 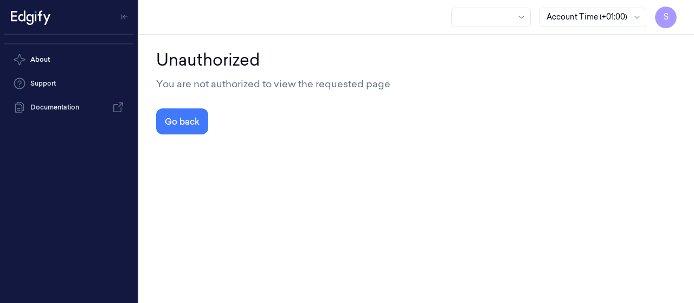 What do you see at coordinates (125, 17) in the screenshot?
I see `button: Toggle Navigation` at bounding box center [125, 17].